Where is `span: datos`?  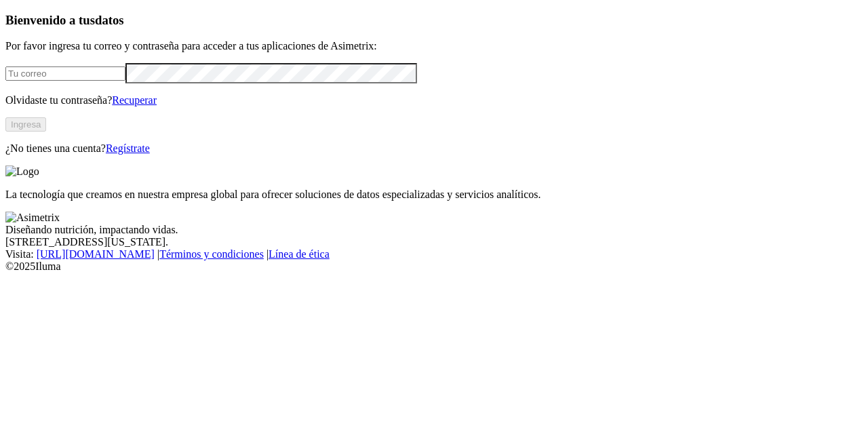 span: datos is located at coordinates (109, 20).